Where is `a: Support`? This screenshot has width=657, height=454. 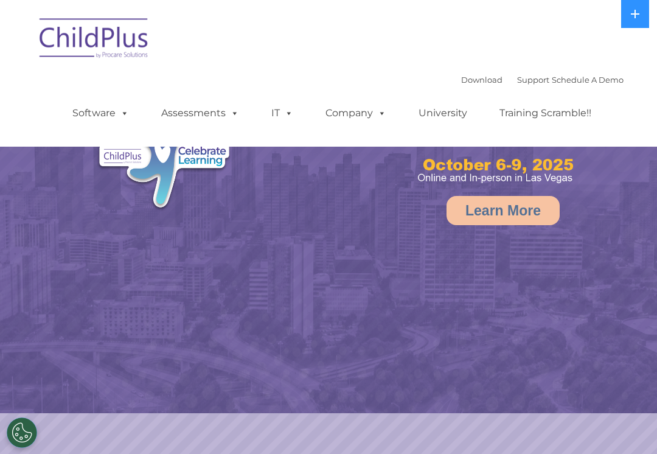
a: Support is located at coordinates (533, 80).